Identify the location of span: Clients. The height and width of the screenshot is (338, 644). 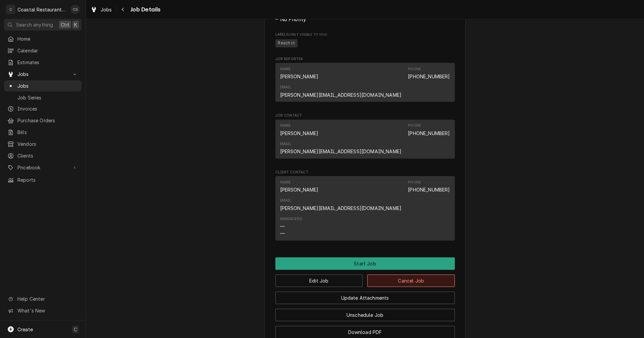
(48, 155).